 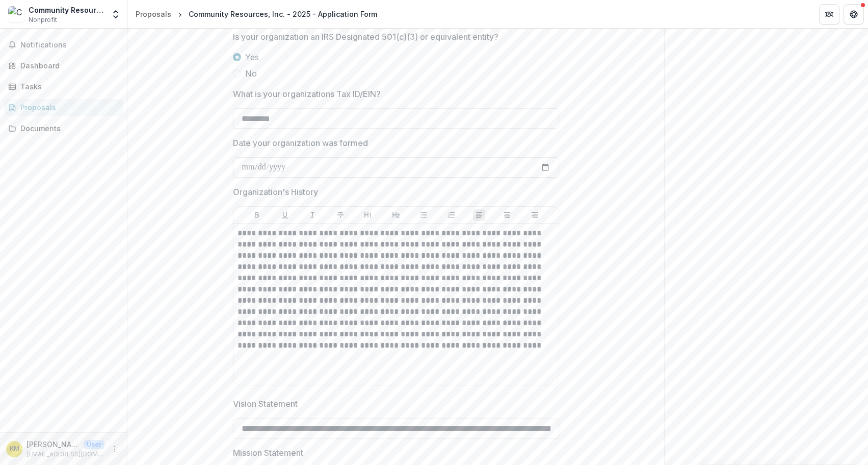 I want to click on p: Mission Statement, so click(x=268, y=453).